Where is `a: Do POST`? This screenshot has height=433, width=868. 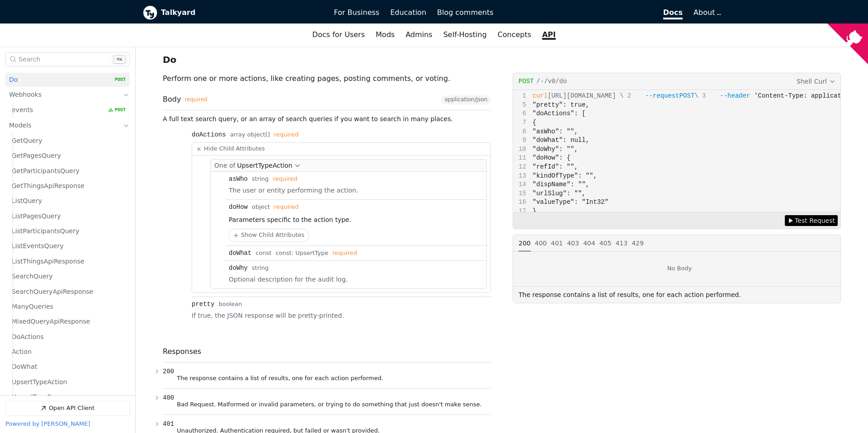
a: Do POST is located at coordinates (68, 79).